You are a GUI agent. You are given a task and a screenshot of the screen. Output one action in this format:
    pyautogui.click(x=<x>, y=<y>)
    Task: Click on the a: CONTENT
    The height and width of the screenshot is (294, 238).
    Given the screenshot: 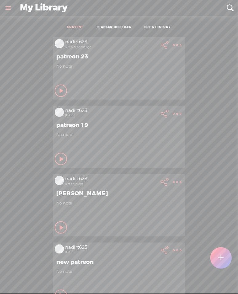 What is the action you would take?
    pyautogui.click(x=75, y=27)
    